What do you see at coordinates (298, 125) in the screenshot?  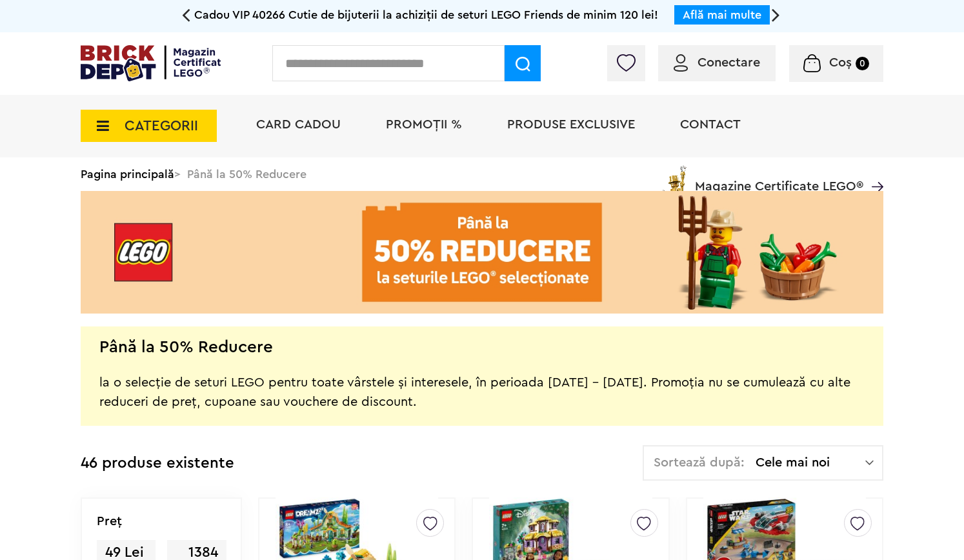 I see `span: Card Cadou` at bounding box center [298, 125].